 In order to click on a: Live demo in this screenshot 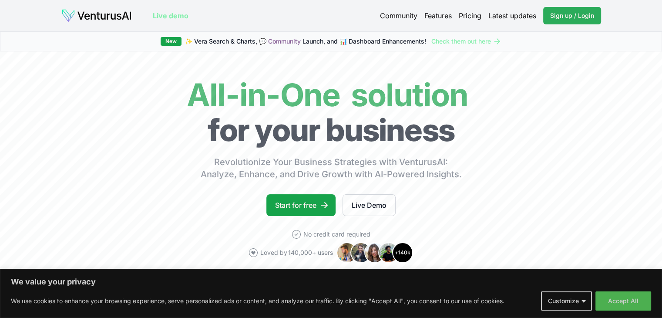, I will do `click(171, 16)`.